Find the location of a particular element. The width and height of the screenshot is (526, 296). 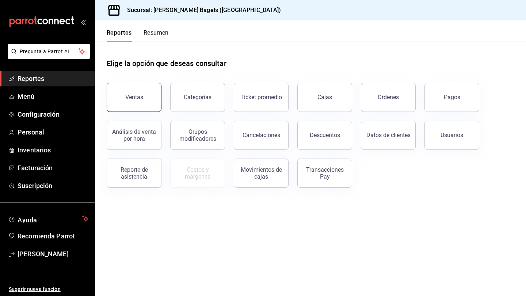

span: Facturación is located at coordinates (53, 168).